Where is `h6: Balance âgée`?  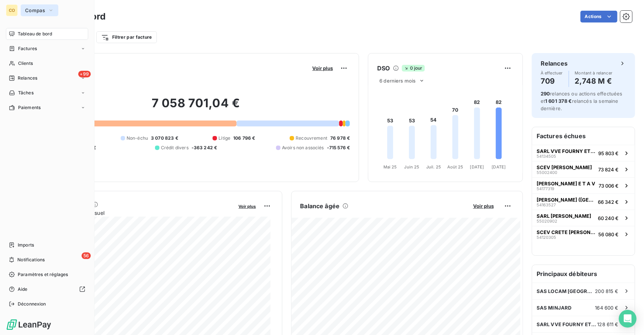 h6: Balance âgée is located at coordinates (320, 206).